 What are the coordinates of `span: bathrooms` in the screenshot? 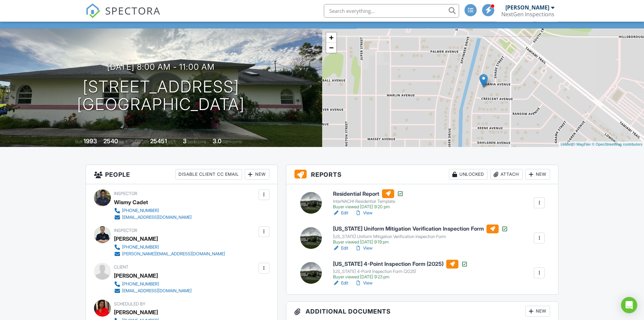 It's located at (232, 142).